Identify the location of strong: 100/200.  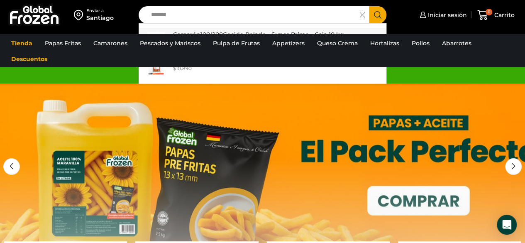
(212, 34).